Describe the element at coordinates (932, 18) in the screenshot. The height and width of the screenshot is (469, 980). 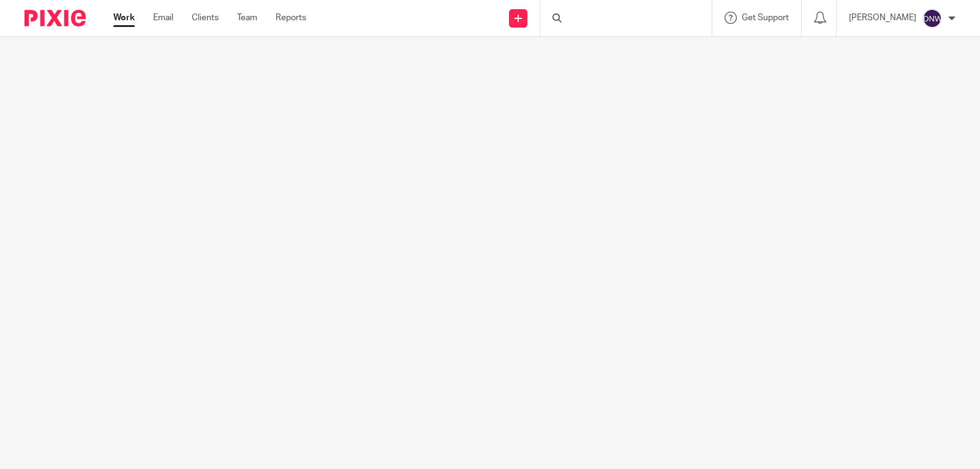
I see `img: svg%3E` at that location.